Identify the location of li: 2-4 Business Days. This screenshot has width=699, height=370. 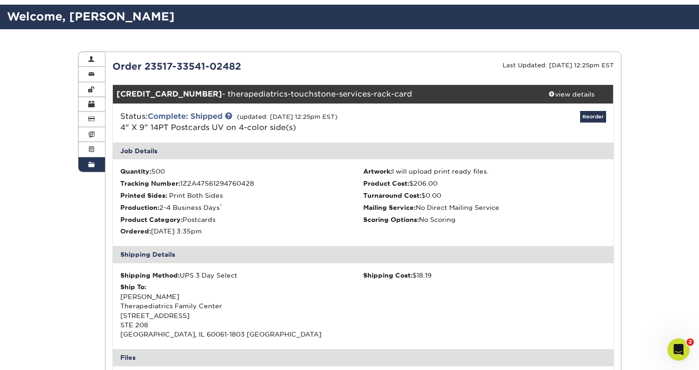
(242, 208).